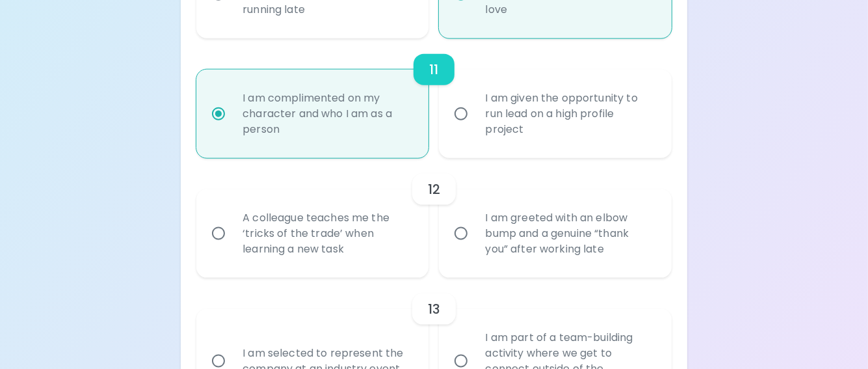  I want to click on h6: 12, so click(434, 189).